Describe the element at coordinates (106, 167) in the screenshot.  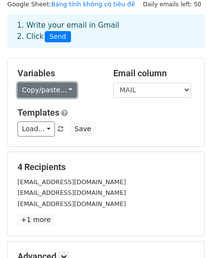
I see `h5: 4 Recipients` at that location.